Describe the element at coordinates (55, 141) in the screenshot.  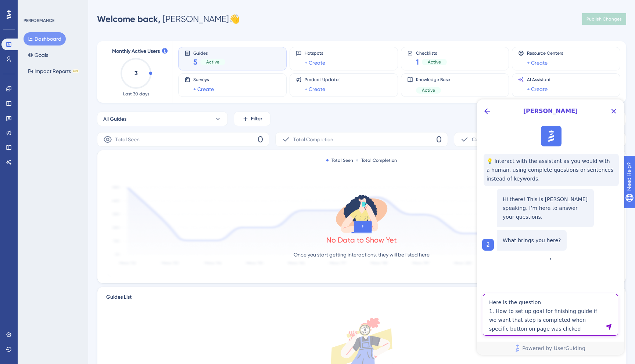
I see `p: What brings you here?` at that location.